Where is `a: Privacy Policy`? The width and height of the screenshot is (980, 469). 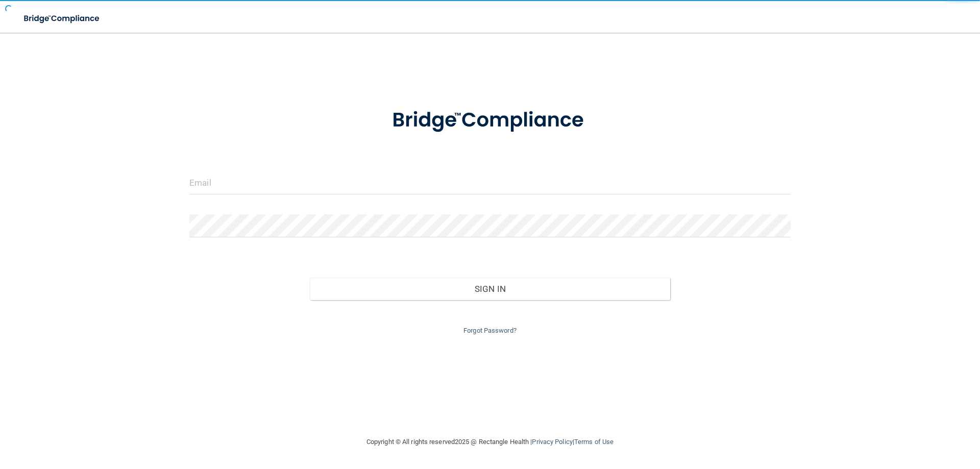
a: Privacy Policy is located at coordinates (551, 441).